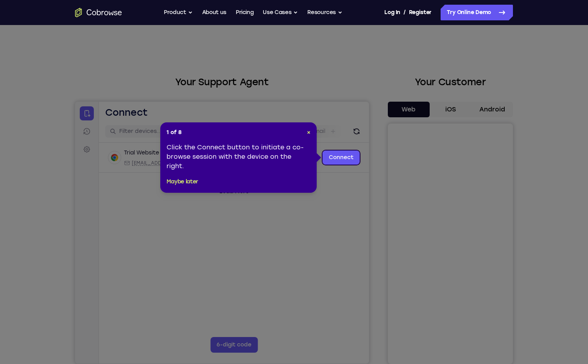 This screenshot has width=588, height=364. I want to click on div: App, so click(170, 61).